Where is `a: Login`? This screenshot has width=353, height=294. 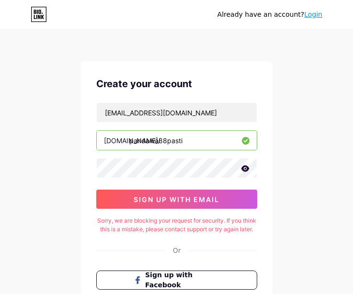 a: Login is located at coordinates (313, 14).